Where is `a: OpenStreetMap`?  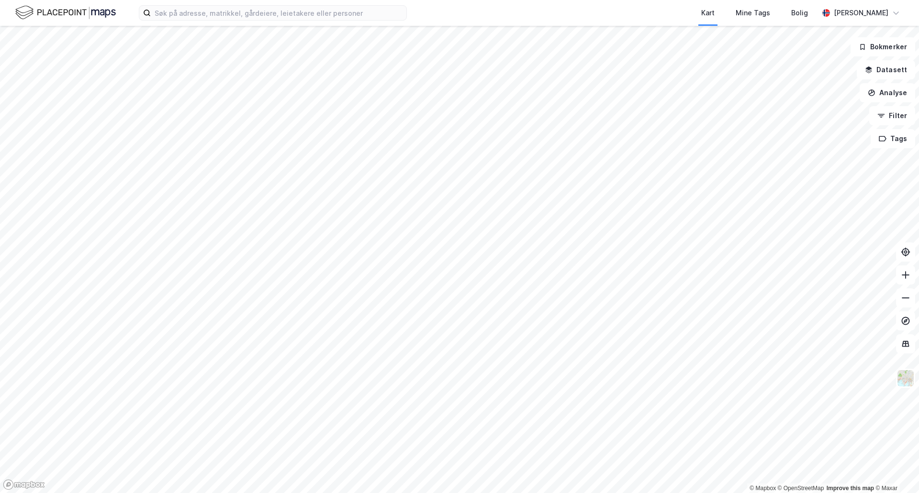
a: OpenStreetMap is located at coordinates (800, 488).